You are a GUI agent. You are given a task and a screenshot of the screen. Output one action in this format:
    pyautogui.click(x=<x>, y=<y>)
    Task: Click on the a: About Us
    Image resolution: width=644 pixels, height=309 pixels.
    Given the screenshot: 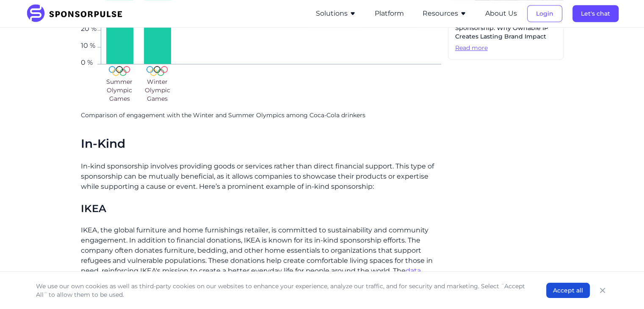 What is the action you would take?
    pyautogui.click(x=501, y=13)
    